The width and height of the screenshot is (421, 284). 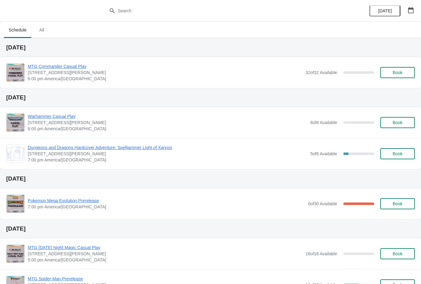 I want to click on img: MTG Commander Casual Play | 2040 Louetta Rd Ste I Spring, TX 77388 | 6:00 pm America/Chicago, so click(x=15, y=72).